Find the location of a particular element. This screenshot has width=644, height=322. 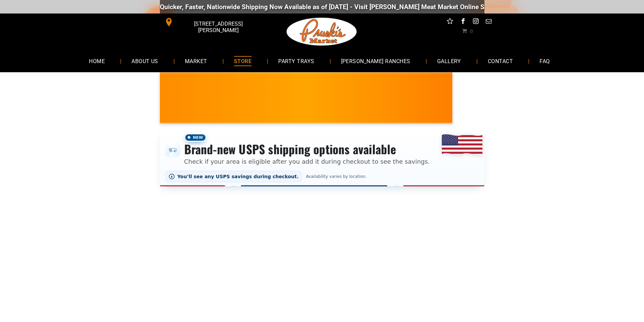

span: New is located at coordinates (196, 137).